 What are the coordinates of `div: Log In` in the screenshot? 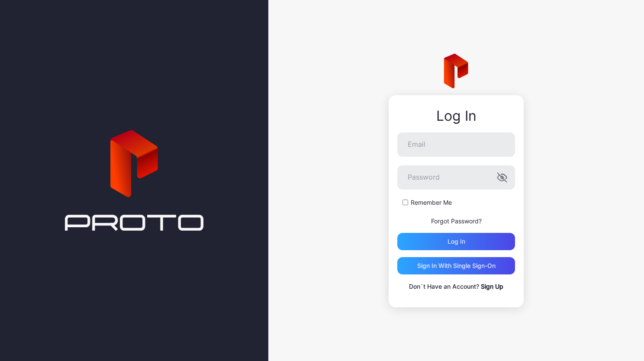 It's located at (456, 116).